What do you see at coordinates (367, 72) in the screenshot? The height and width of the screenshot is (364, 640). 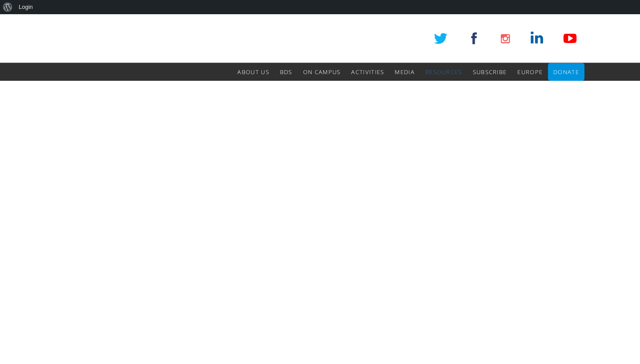 I see `a: Activities` at bounding box center [367, 72].